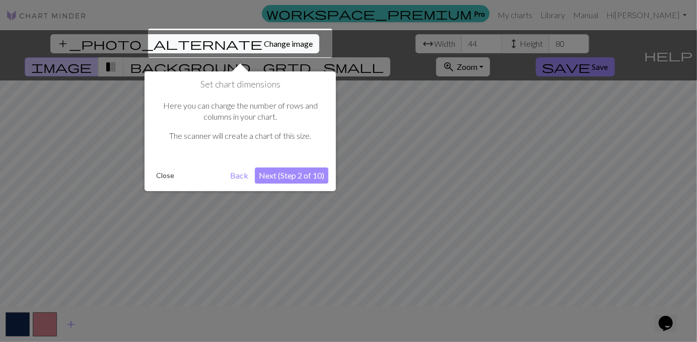 The image size is (697, 342). What do you see at coordinates (240, 131) in the screenshot?
I see `div: Set chart dimensions` at bounding box center [240, 131].